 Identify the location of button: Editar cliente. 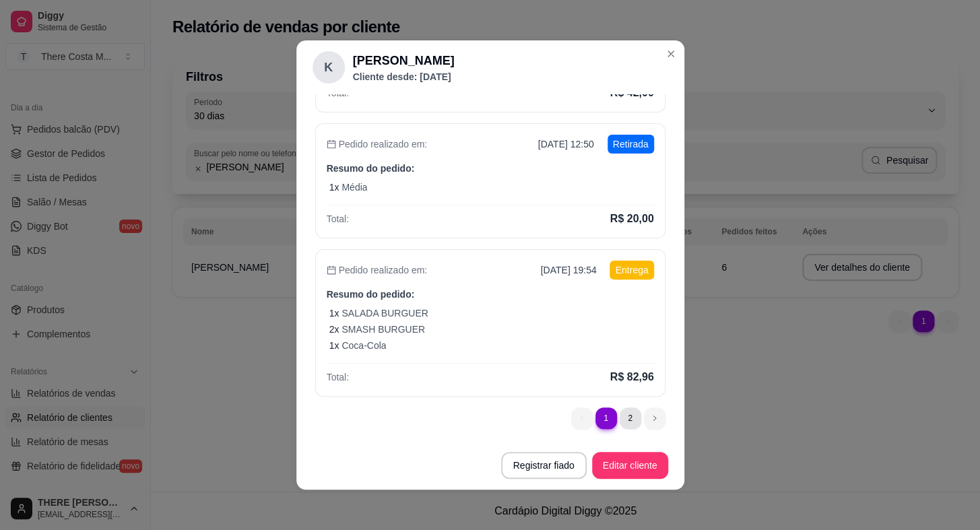
(629, 465).